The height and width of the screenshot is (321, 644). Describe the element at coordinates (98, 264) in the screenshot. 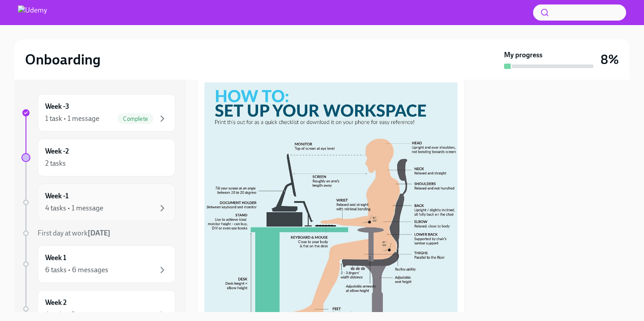

I see `a: Week 16 tasks • 6 messages` at that location.